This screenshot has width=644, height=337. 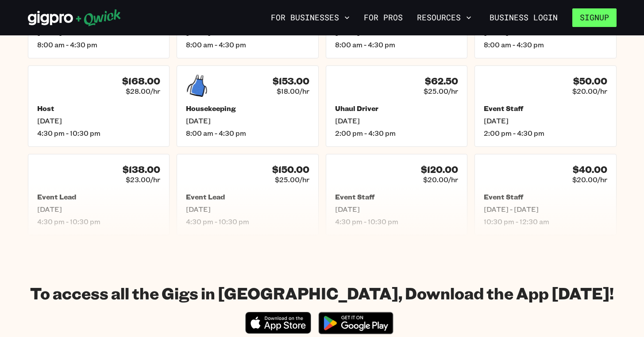 I want to click on h5: Host, so click(x=99, y=108).